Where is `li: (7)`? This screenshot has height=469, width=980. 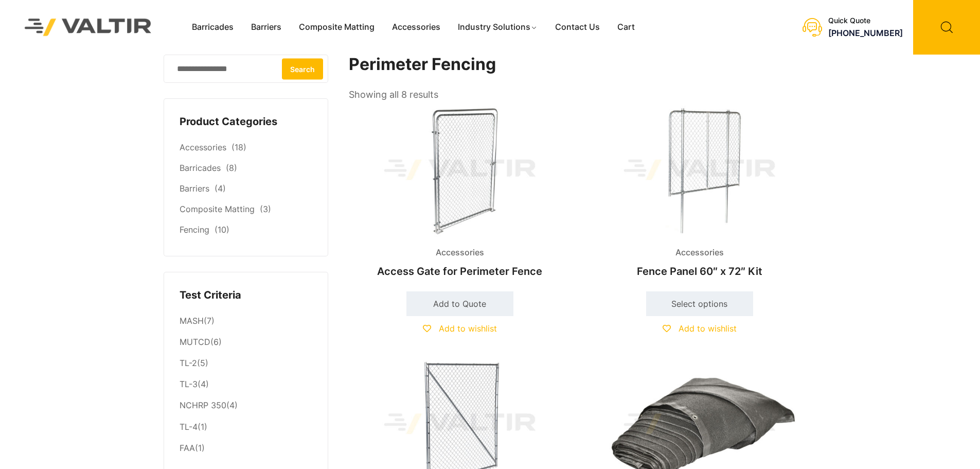
li: (7) is located at coordinates (246, 321).